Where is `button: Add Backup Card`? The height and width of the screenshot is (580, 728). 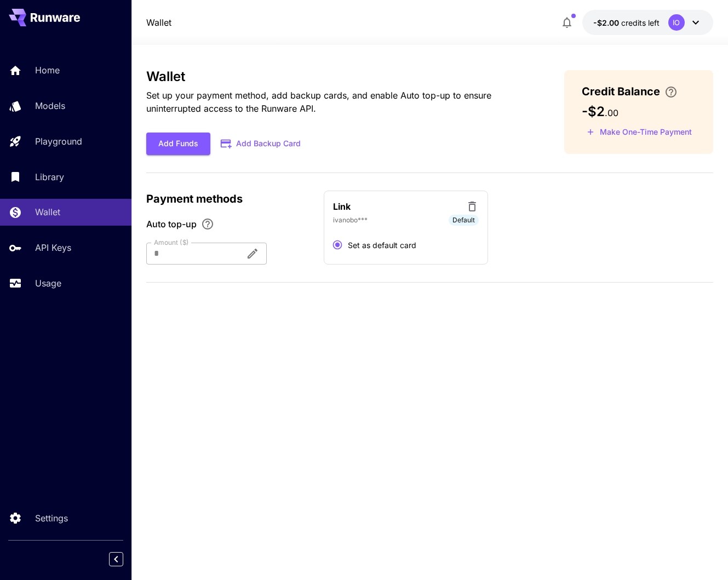 button: Add Backup Card is located at coordinates (262, 143).